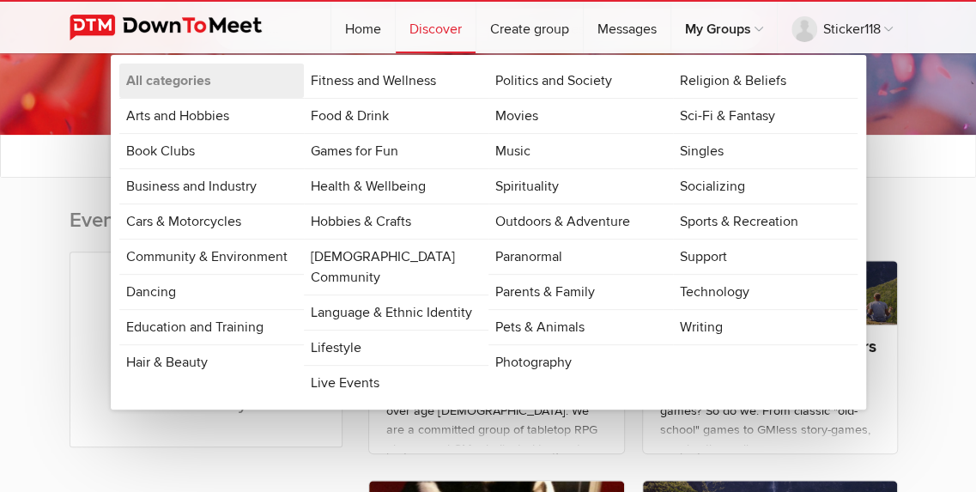 Image resolution: width=976 pixels, height=492 pixels. What do you see at coordinates (580, 327) in the screenshot?
I see `a: Pets & Animals` at bounding box center [580, 327].